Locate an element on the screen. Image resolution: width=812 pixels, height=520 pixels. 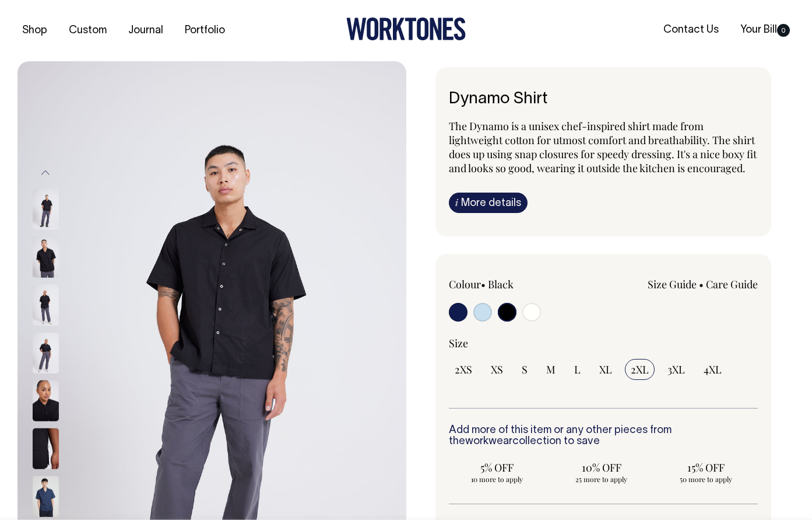
span: 15% OFF is located at coordinates (706, 467).